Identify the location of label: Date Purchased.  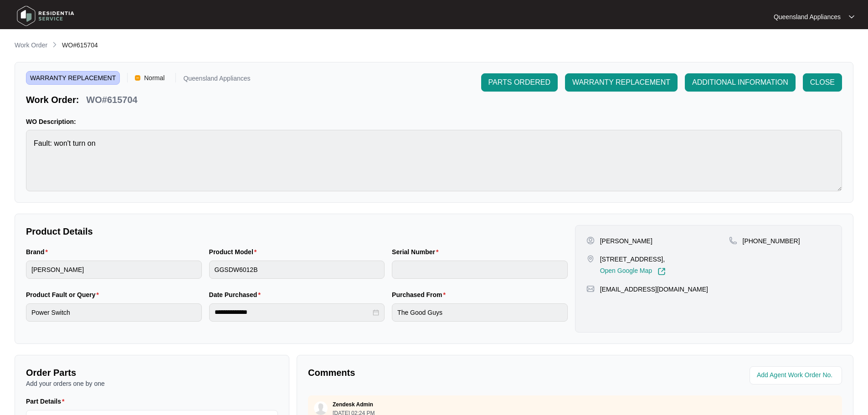
(237, 295).